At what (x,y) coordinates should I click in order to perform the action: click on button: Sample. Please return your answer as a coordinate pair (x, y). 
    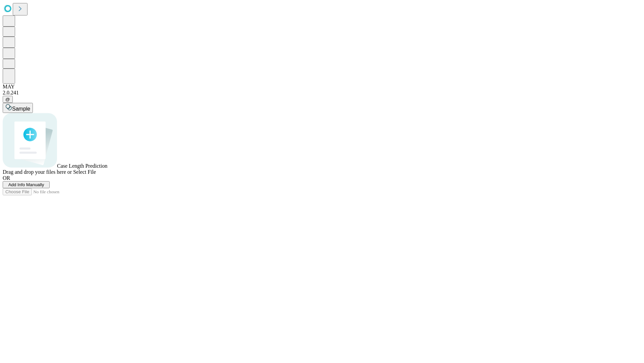
    Looking at the image, I should click on (18, 107).